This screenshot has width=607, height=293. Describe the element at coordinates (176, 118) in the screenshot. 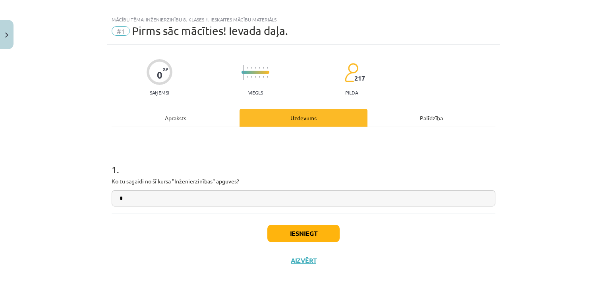

I see `div: Apraksts` at that location.